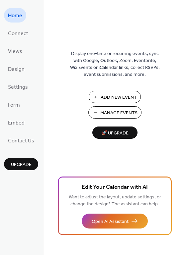 The height and width of the screenshot is (255, 186). What do you see at coordinates (110, 222) in the screenshot?
I see `span: Open AI Assistant` at bounding box center [110, 222].